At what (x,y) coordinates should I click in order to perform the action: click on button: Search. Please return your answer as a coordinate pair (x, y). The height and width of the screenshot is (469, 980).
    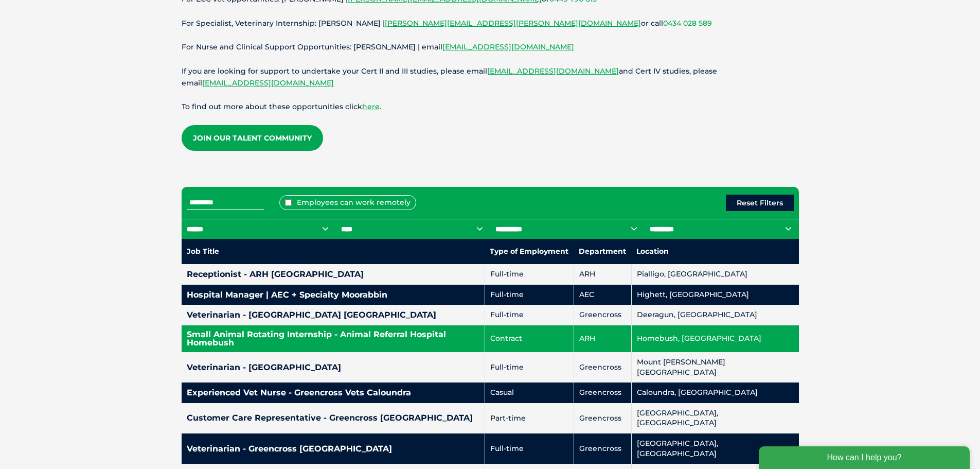
    Looking at the image, I should click on (966, 52).